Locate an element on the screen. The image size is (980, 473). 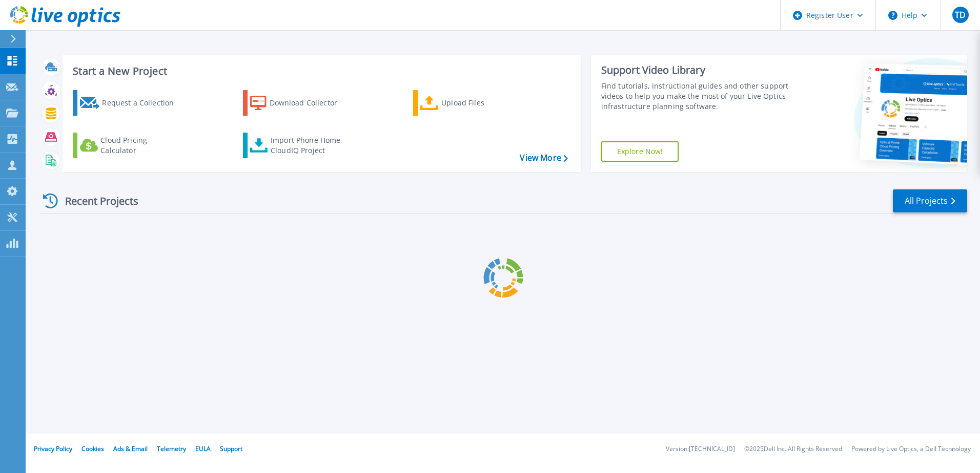
span: TD is located at coordinates (960, 15).